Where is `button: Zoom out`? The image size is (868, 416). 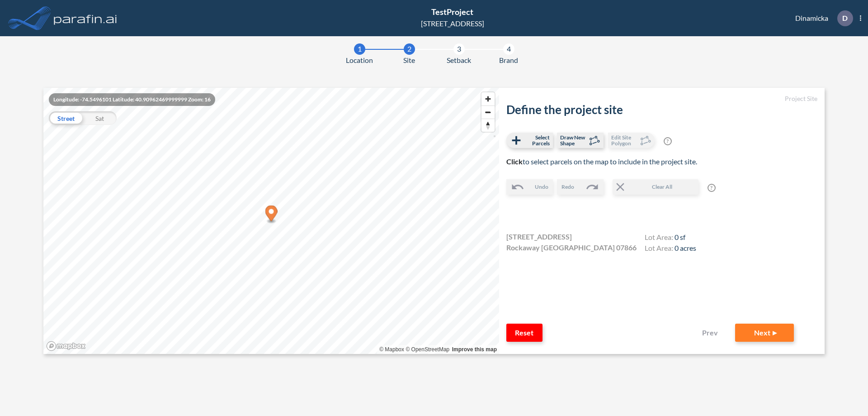
button: Zoom out is located at coordinates (488, 112).